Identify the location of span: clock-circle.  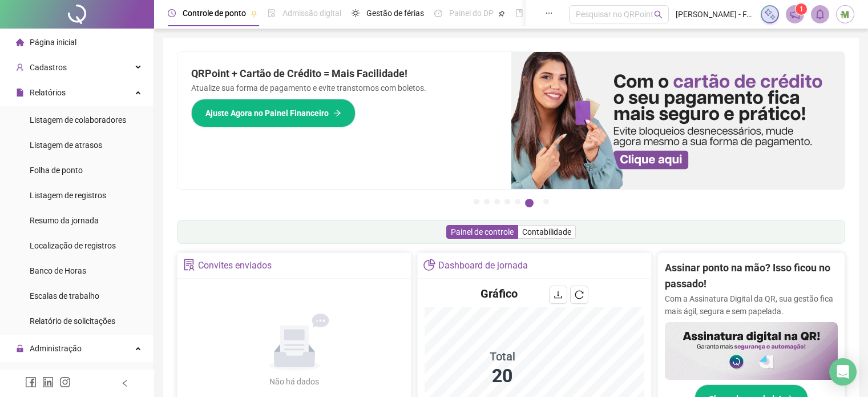
(172, 13).